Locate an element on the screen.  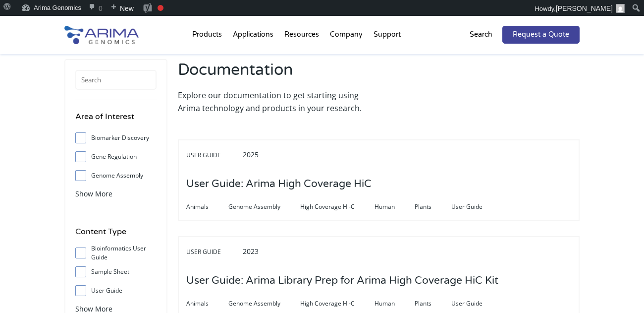
span: 2025 is located at coordinates (251, 154).